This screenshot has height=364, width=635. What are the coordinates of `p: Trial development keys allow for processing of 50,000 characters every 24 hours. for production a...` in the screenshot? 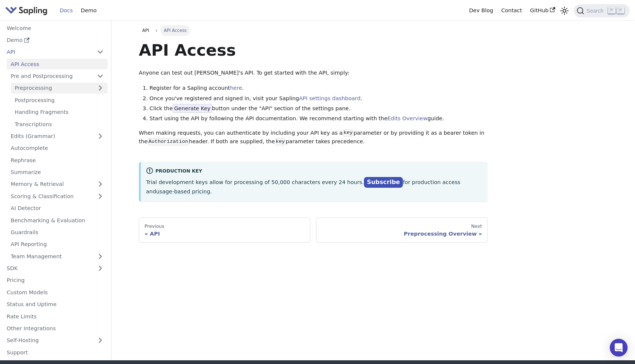 It's located at (314, 187).